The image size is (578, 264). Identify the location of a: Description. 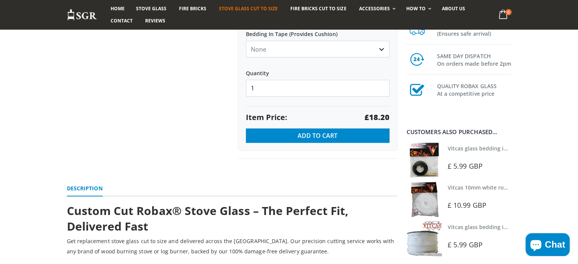
(85, 189).